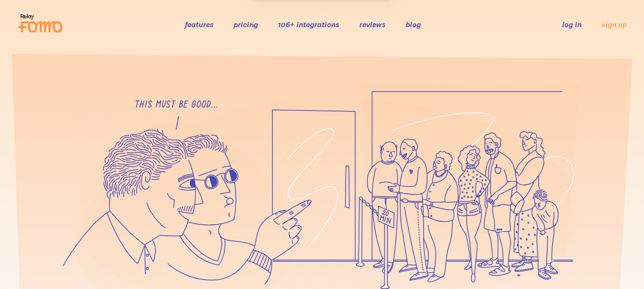 This screenshot has width=644, height=289. Describe the element at coordinates (246, 24) in the screenshot. I see `a: pricing` at that location.